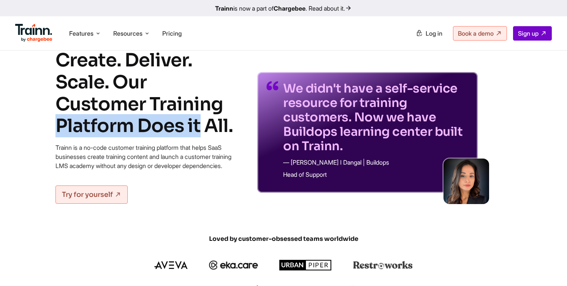 This screenshot has height=286, width=567. I want to click on img: quotes-purple.41a7099.svg, so click(272, 86).